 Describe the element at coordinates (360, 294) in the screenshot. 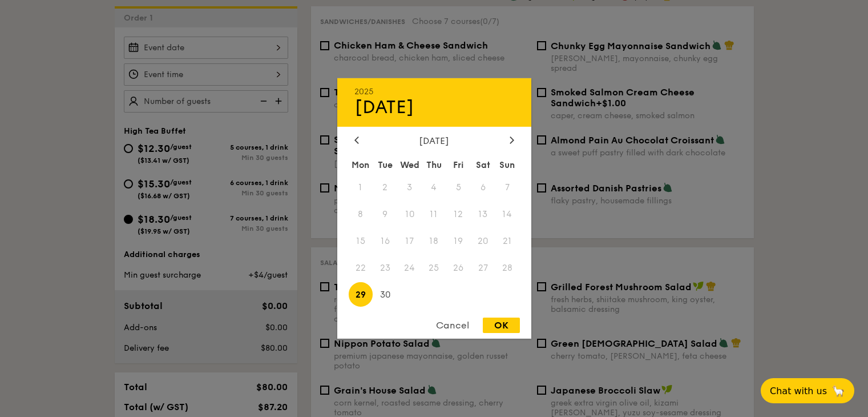

I see `span: 29` at that location.